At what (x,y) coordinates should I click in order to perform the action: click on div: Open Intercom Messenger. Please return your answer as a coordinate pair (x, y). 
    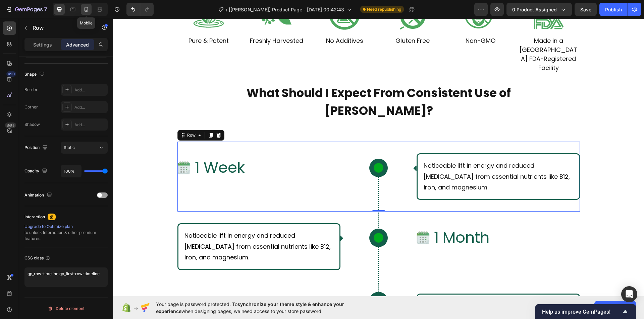
    Looking at the image, I should click on (629, 294).